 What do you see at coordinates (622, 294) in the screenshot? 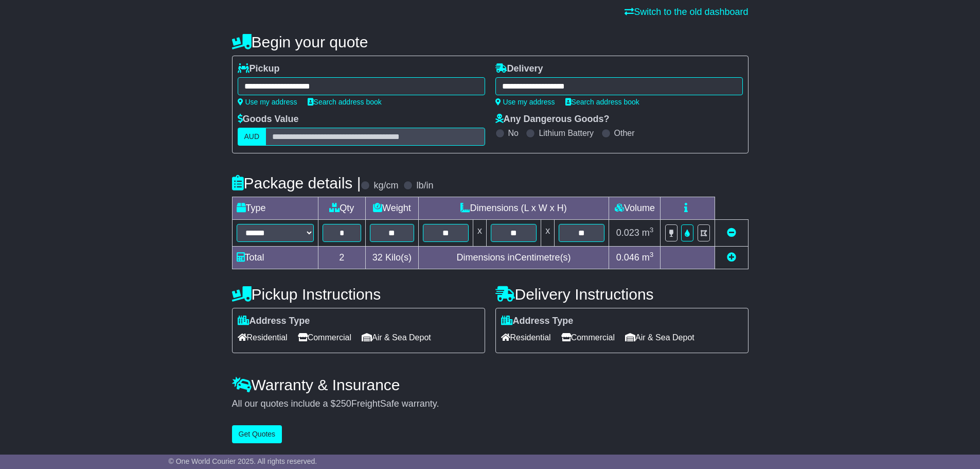
I see `h4: Delivery Instructions` at bounding box center [622, 294].